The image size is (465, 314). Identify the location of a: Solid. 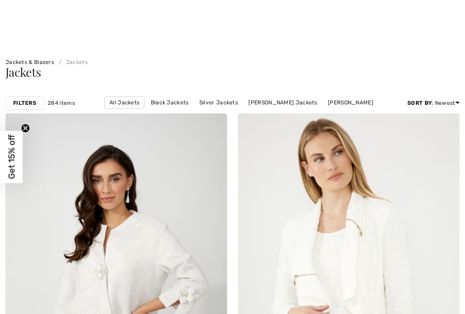
(225, 115).